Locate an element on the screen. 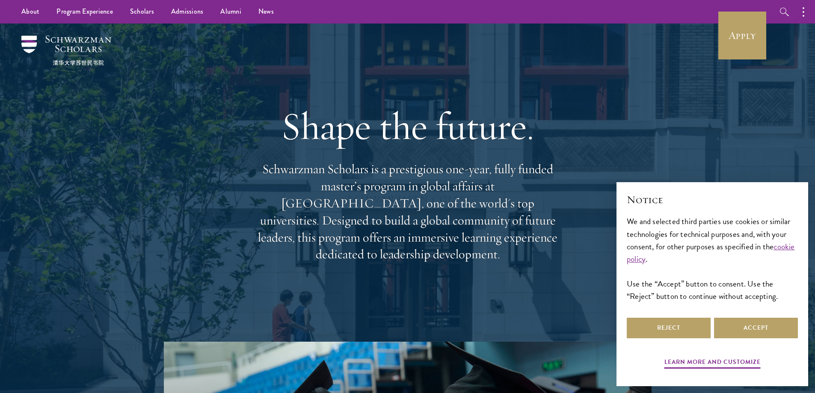  img: Schwarzman Scholars is located at coordinates (66, 51).